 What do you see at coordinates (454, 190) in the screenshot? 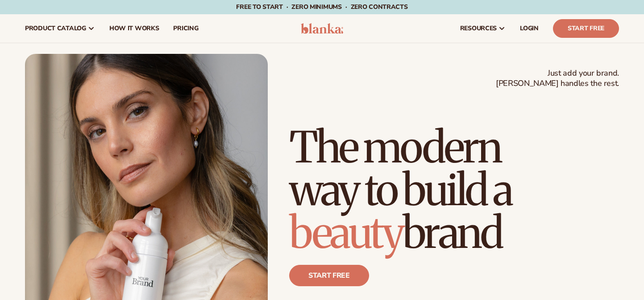
I see `h1: The modern way to build a brand` at bounding box center [454, 190].